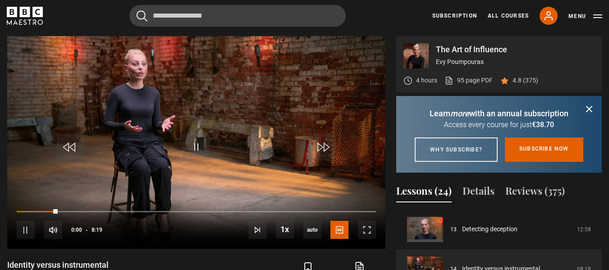 This screenshot has height=270, width=609. What do you see at coordinates (77, 230) in the screenshot?
I see `span: 0:00` at bounding box center [77, 230].